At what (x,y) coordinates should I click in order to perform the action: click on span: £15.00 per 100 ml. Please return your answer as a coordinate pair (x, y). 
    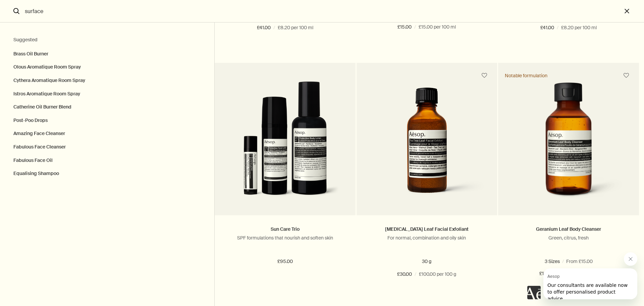
    Looking at the image, I should click on (437, 27).